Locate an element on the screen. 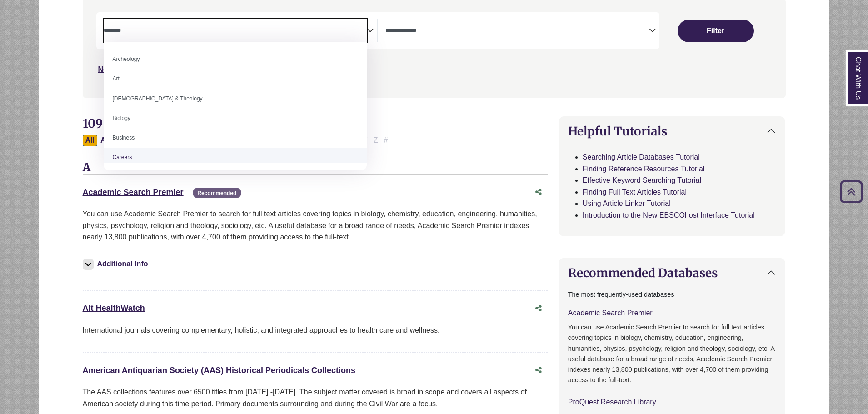  p: The most frequently-used databases is located at coordinates (672, 295).